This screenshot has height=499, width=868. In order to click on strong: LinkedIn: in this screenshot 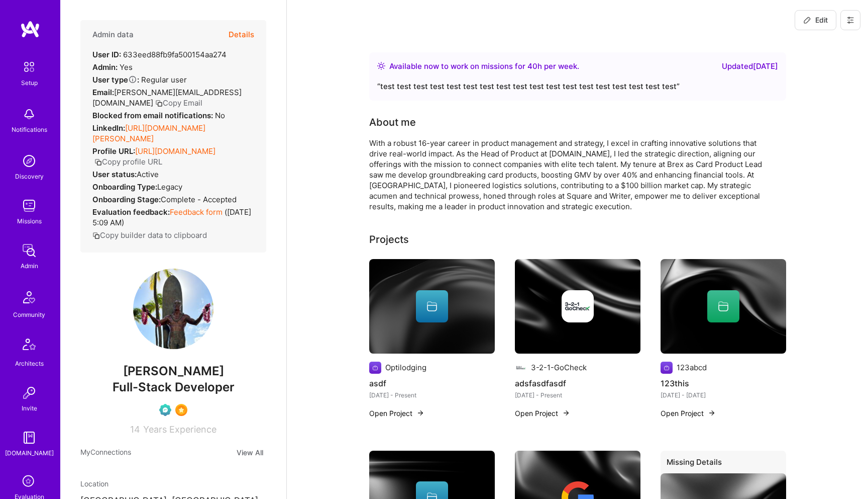, I will do `click(108, 128)`.